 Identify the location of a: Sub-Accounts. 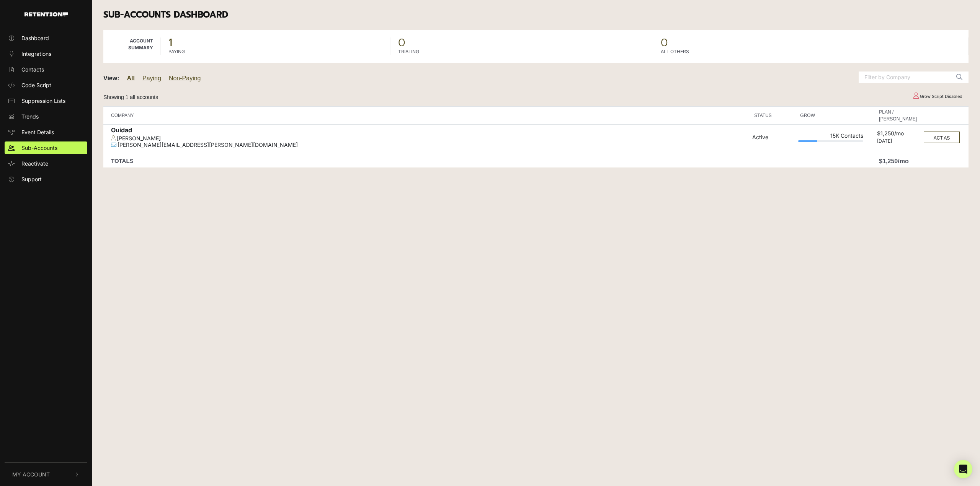
(46, 147).